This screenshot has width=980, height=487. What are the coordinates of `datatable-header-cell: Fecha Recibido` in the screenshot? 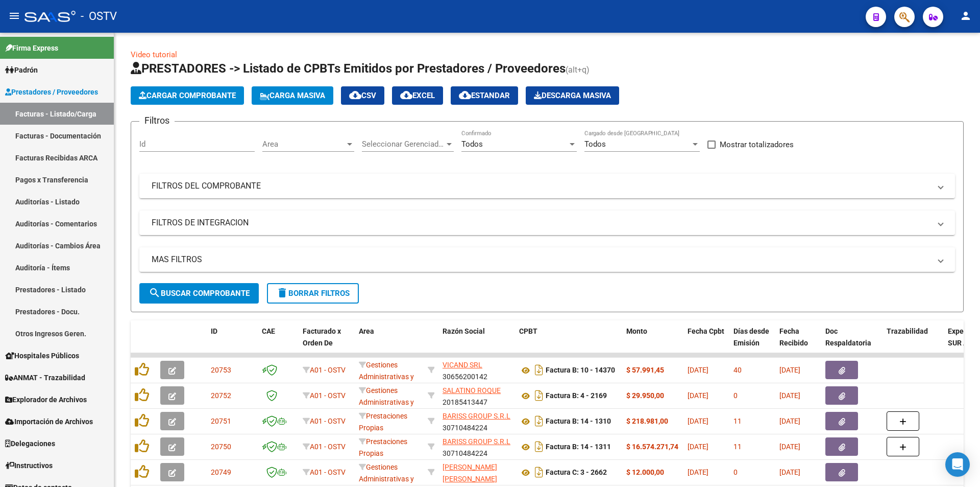 It's located at (798, 343).